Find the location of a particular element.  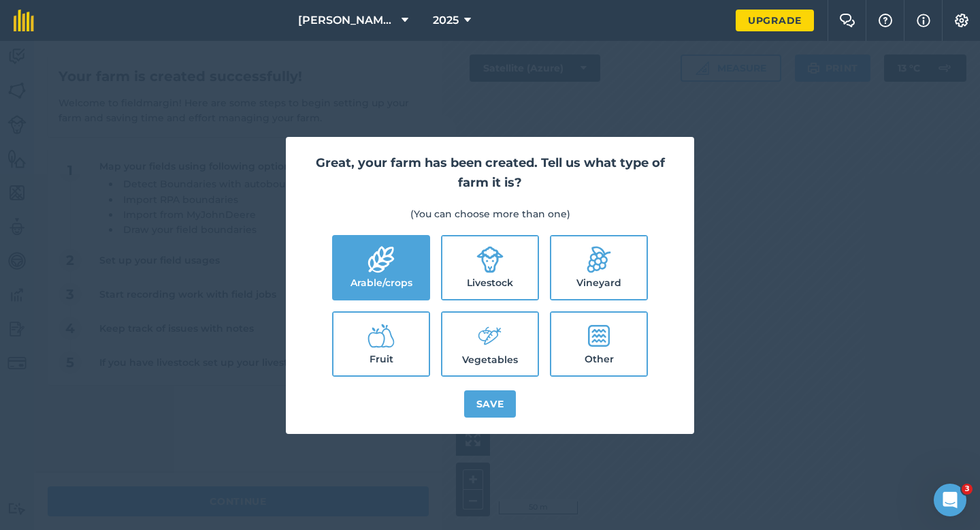

h2: Great, your farm has been created. Tell us what type of farm it is? is located at coordinates (490, 173).